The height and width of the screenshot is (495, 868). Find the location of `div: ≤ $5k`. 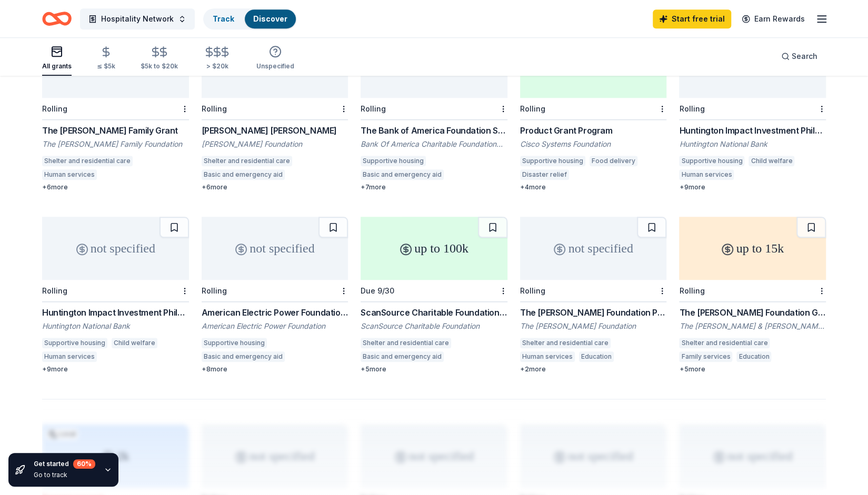

div: ≤ $5k is located at coordinates (106, 66).